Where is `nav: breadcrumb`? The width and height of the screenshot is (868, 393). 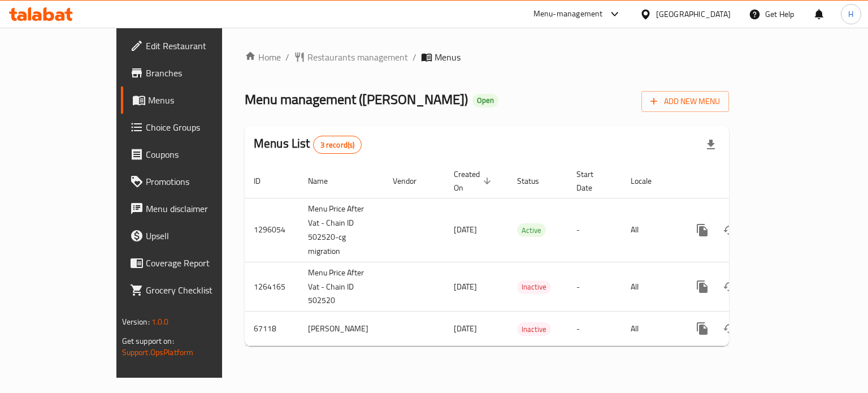 nav: breadcrumb is located at coordinates (487, 57).